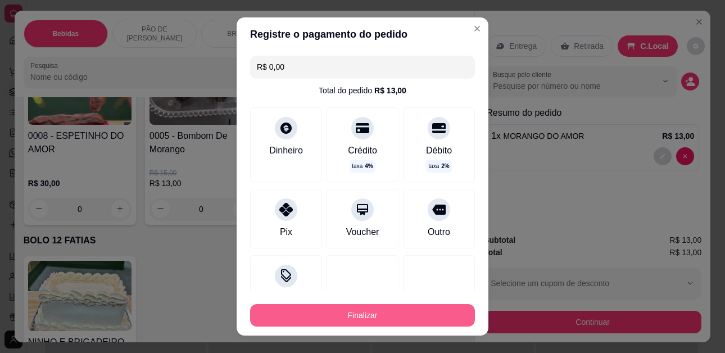  What do you see at coordinates (363, 151) in the screenshot?
I see `div: Crédito` at bounding box center [363, 151].